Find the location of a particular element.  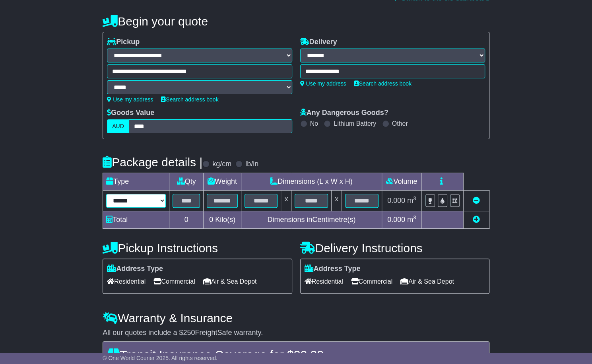

label: Lithium Battery is located at coordinates (354, 123).